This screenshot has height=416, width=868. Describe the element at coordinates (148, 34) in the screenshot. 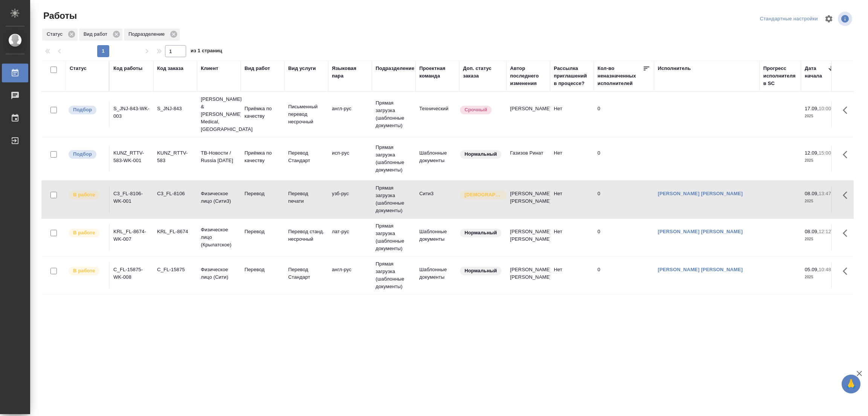

I see `p: Подразделение` at that location.